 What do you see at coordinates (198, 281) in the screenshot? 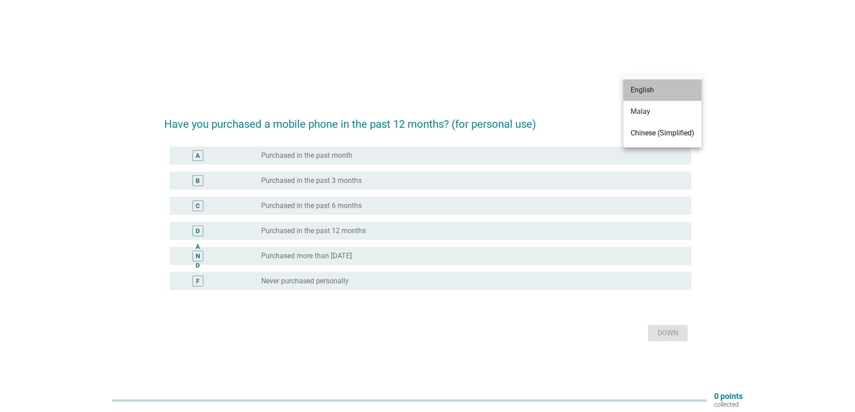
I see `div: F` at bounding box center [198, 281].